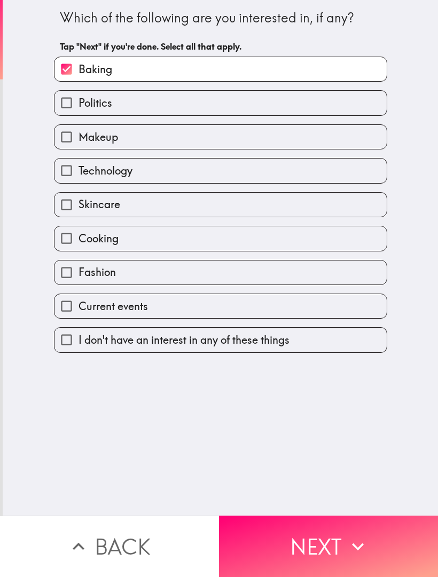 The height and width of the screenshot is (577, 438). I want to click on button: Current events, so click(220, 306).